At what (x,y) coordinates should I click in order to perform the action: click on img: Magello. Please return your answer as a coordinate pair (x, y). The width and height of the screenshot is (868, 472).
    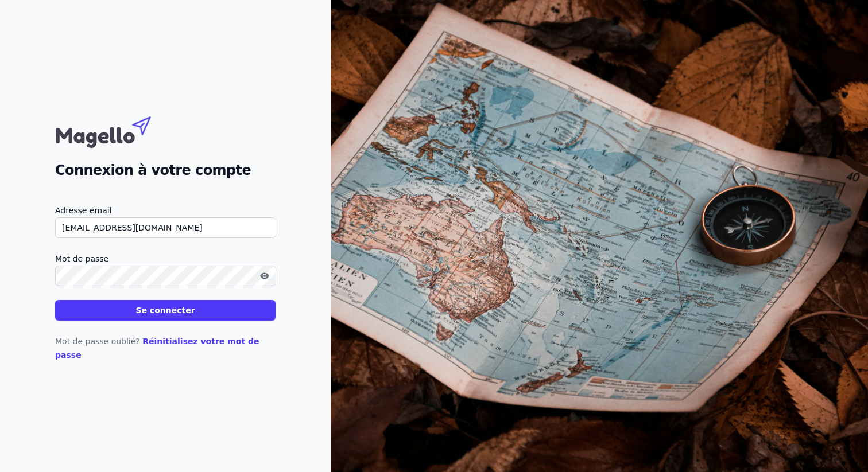
    Looking at the image, I should click on (115, 131).